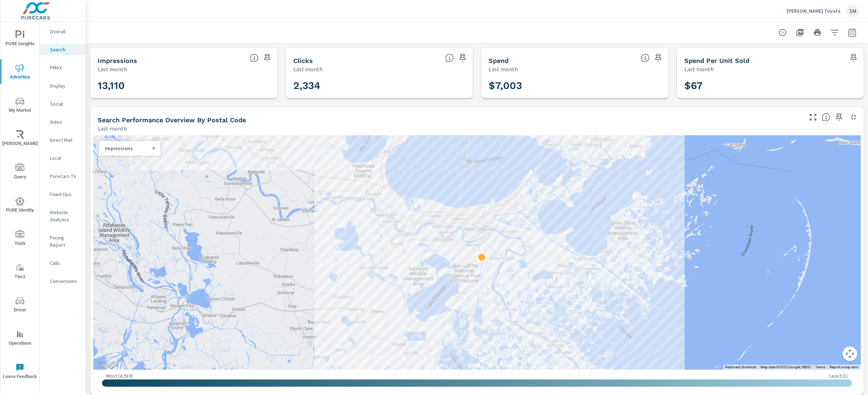 This screenshot has width=868, height=395. I want to click on div: Overall, so click(62, 31).